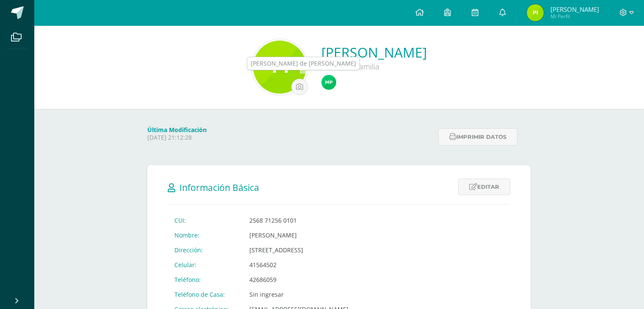 The height and width of the screenshot is (309, 644). What do you see at coordinates (205, 235) in the screenshot?
I see `td: Nombre:` at bounding box center [205, 235].